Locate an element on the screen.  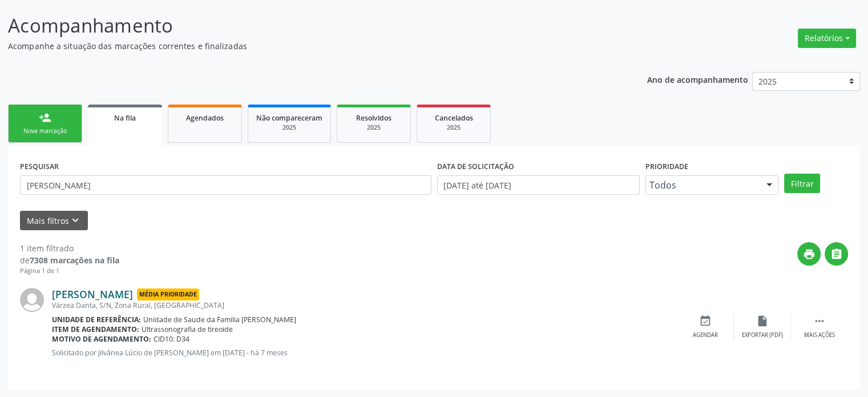
i: keyboard_arrow_down is located at coordinates (76, 220).